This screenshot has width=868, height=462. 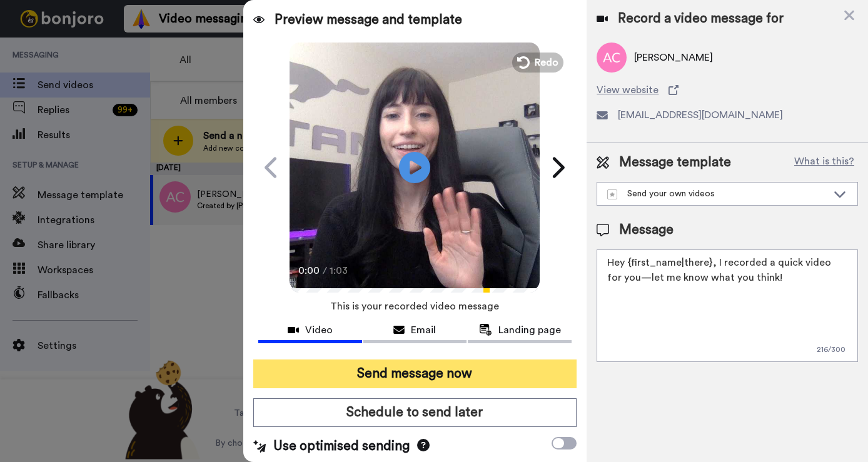 I want to click on textarea: Hey {first_name|there}, I recorded a quick video for you—let me know what you think!, so click(x=728, y=306).